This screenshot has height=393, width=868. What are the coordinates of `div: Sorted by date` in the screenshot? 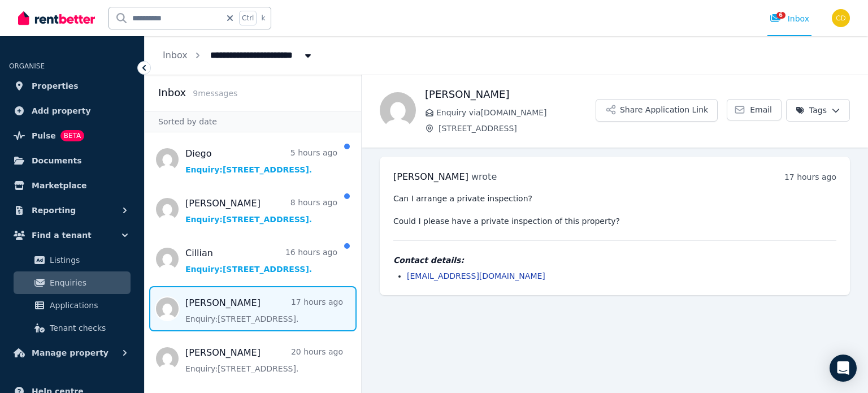 It's located at (253, 122).